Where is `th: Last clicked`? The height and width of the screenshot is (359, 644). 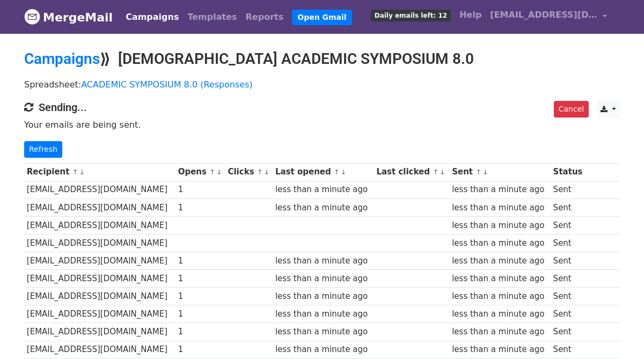
th: Last clicked is located at coordinates (412, 171).